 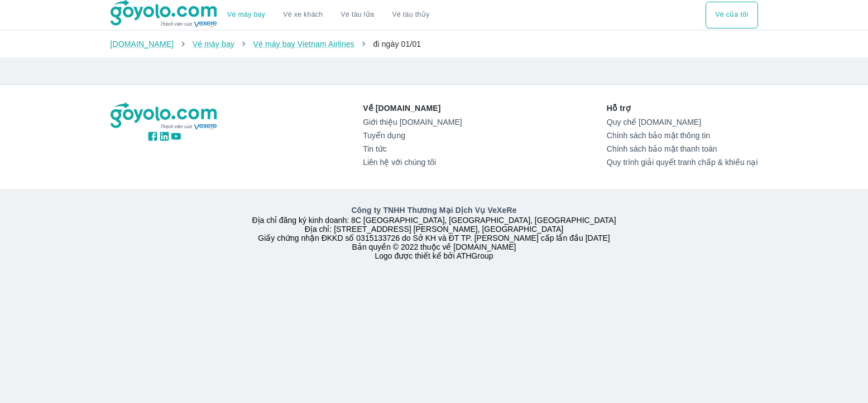 What do you see at coordinates (434, 44) in the screenshot?
I see `nav: breadcrumb` at bounding box center [434, 44].